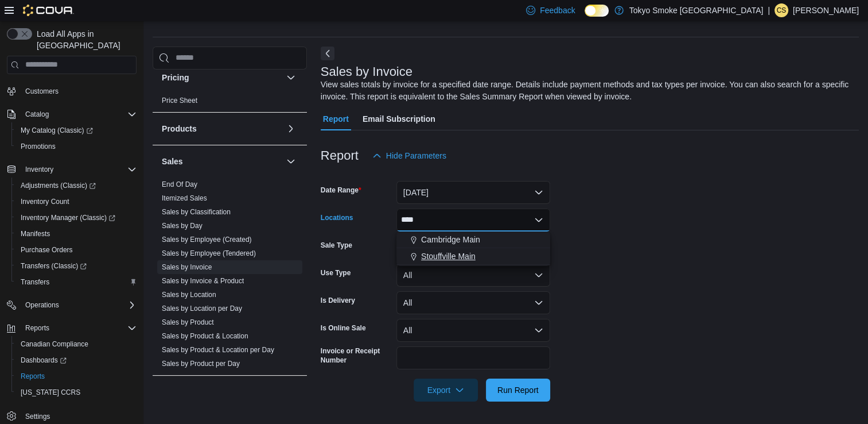 This screenshot has width=868, height=424. Describe the element at coordinates (409, 155) in the screenshot. I see `button: Hide Parameters` at that location.